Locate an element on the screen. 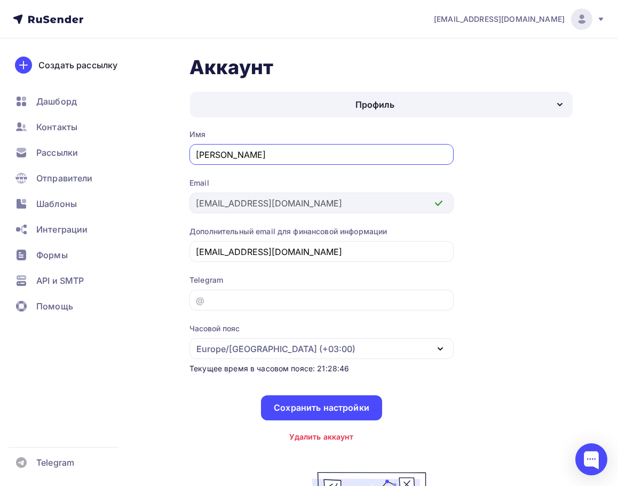 The width and height of the screenshot is (618, 486). div: Имя is located at coordinates (321, 134).